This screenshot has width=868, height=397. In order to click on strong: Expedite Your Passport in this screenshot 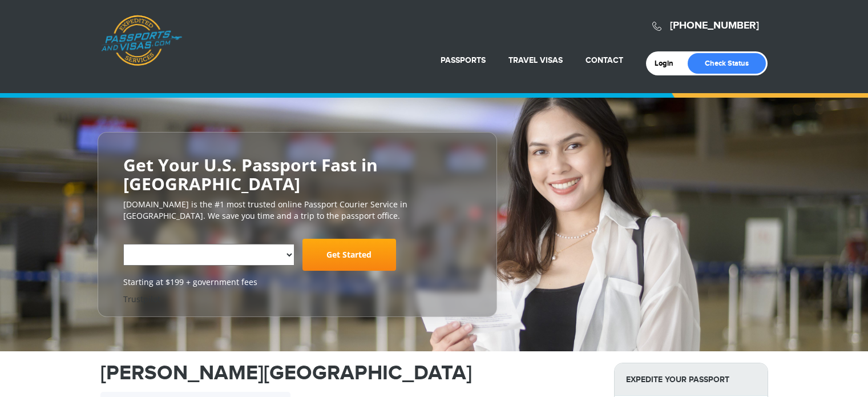, I will do `click(691, 379)`.